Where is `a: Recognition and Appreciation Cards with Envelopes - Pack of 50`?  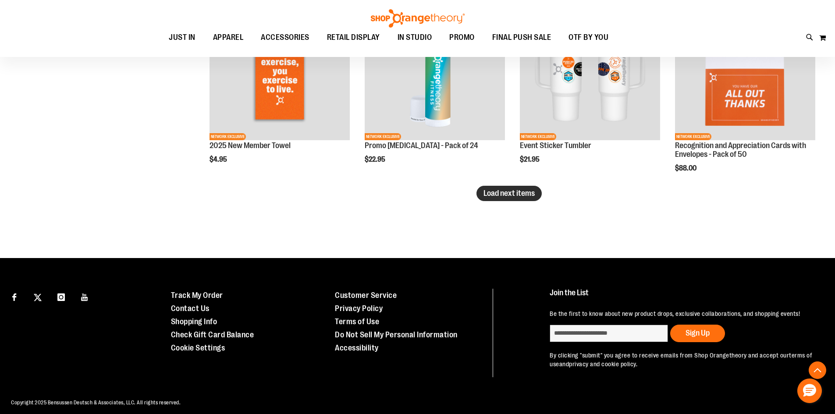 a: Recognition and Appreciation Cards with Envelopes - Pack of 50 is located at coordinates (740, 150).